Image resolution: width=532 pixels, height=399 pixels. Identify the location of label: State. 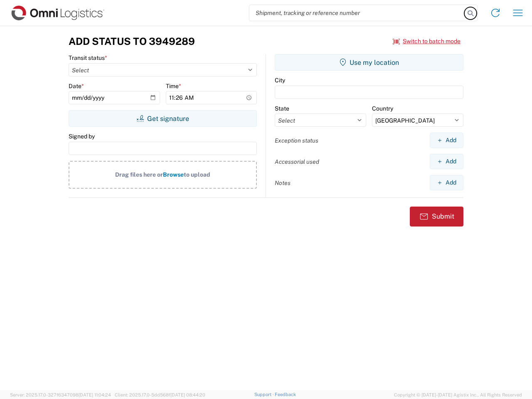
(282, 109).